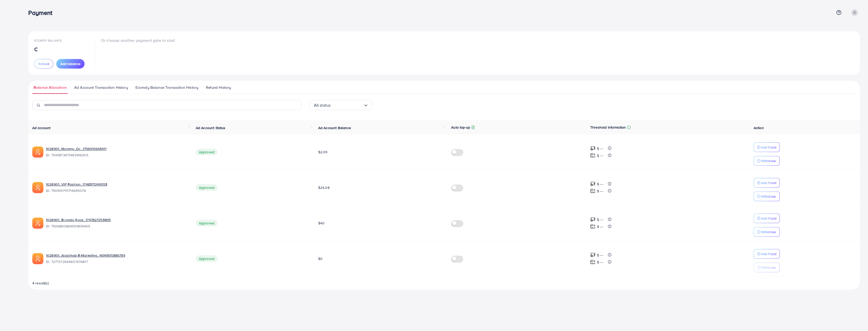 The image size is (868, 331). I want to click on span: ID: 7509197111716495378, so click(117, 191).